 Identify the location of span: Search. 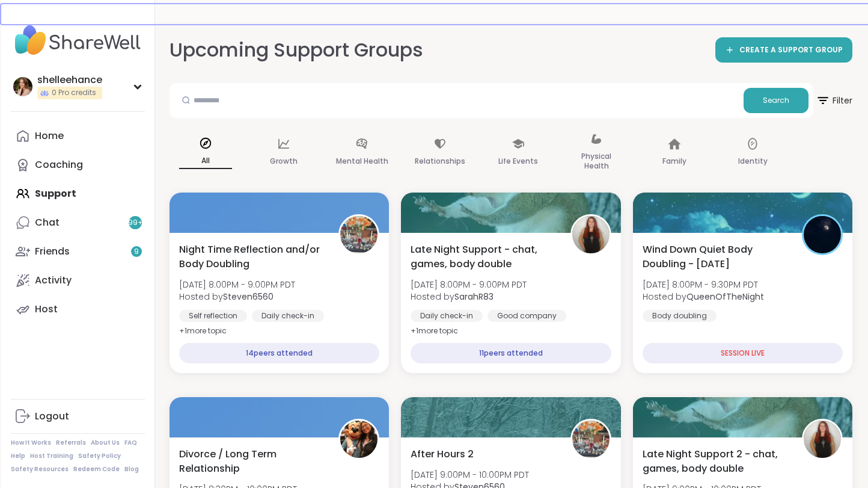
(776, 101).